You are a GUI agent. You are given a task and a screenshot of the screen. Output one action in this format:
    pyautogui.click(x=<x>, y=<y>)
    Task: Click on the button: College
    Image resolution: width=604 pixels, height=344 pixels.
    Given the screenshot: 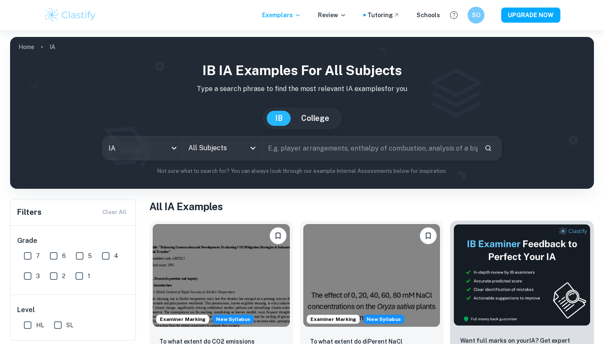 What is the action you would take?
    pyautogui.click(x=315, y=118)
    